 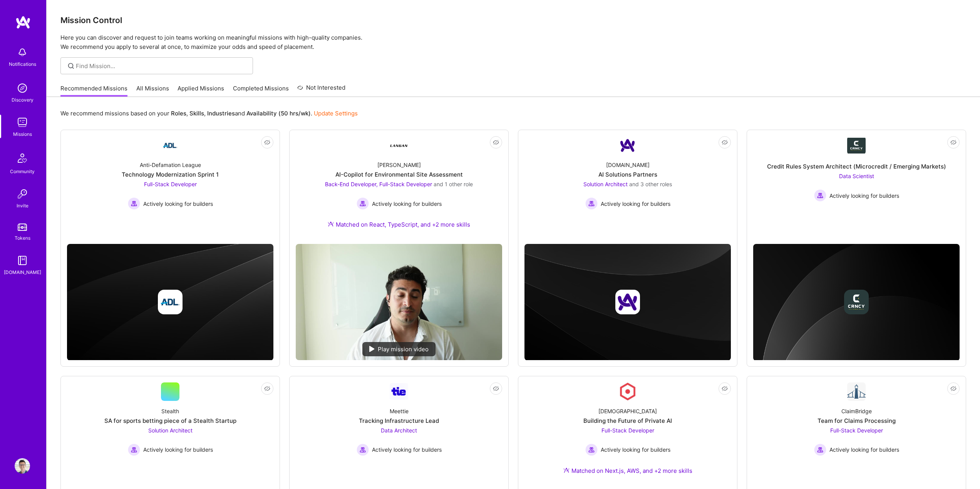 I want to click on b: Availability (50 hrs/wk), so click(x=278, y=113).